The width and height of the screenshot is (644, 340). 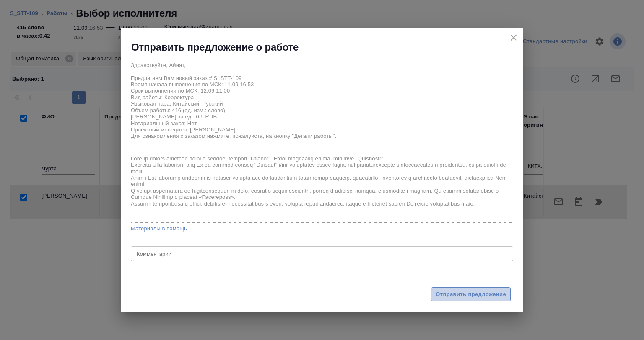 I want to click on h2: Отправить предложение о работе, so click(x=214, y=47).